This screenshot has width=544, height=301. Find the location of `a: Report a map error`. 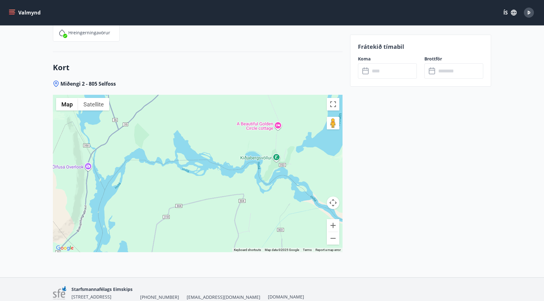

a: Report a map error is located at coordinates (328, 250).